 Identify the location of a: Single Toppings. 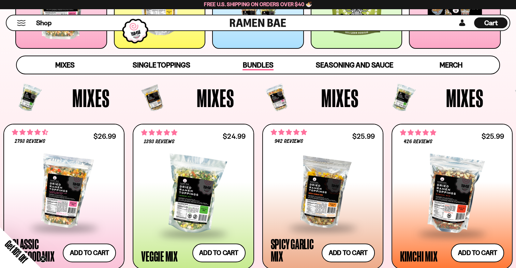
(161, 65).